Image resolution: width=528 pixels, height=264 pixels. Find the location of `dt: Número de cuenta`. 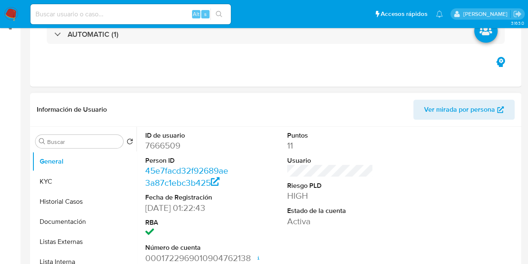

dt: Número de cuenta is located at coordinates (188, 247).